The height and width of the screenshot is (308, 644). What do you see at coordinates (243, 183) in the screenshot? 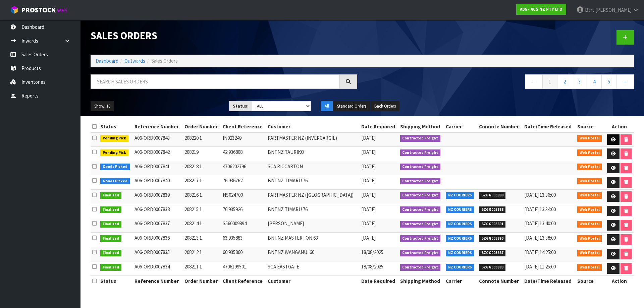
I see `td: 76:936762` at bounding box center [243, 183].